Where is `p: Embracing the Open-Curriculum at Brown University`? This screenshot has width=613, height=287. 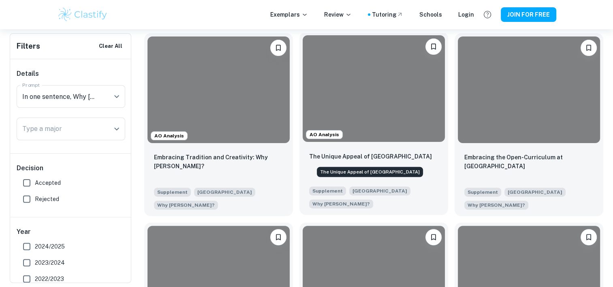 p: Embracing the Open-Curriculum at Brown University is located at coordinates (529, 162).